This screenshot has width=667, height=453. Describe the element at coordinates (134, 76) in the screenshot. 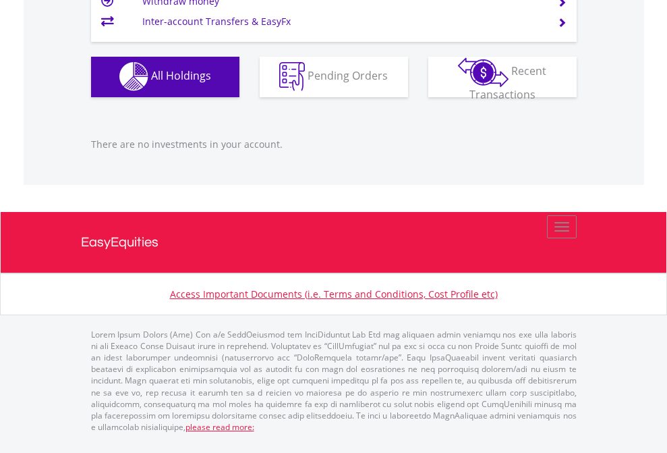

I see `img: holdings-wht.png` at that location.